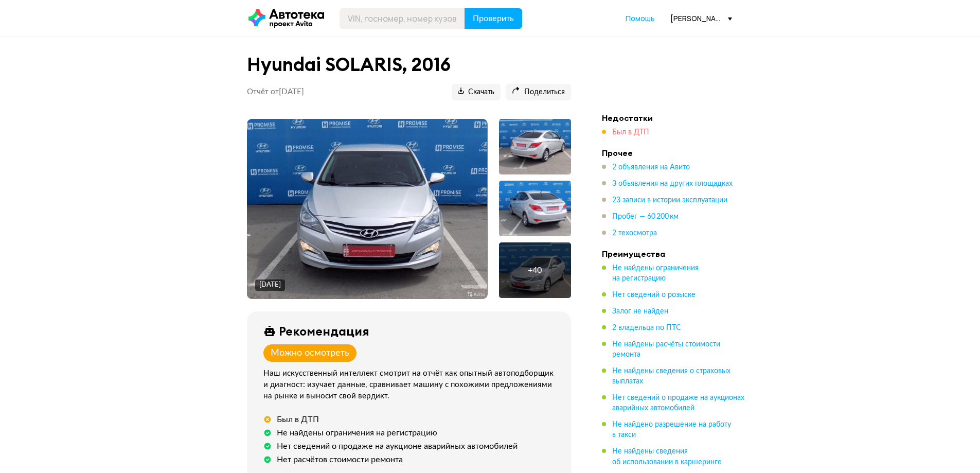  Describe the element at coordinates (402, 18) in the screenshot. I see `input: VIN, госномер, номер кузова` at that location.